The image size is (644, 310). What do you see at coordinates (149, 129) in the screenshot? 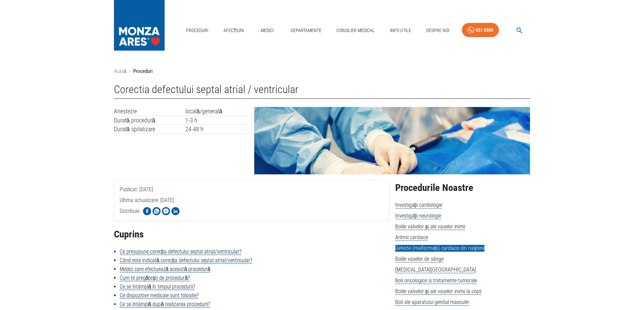
I see `td: Durată spitalizare` at bounding box center [149, 129].